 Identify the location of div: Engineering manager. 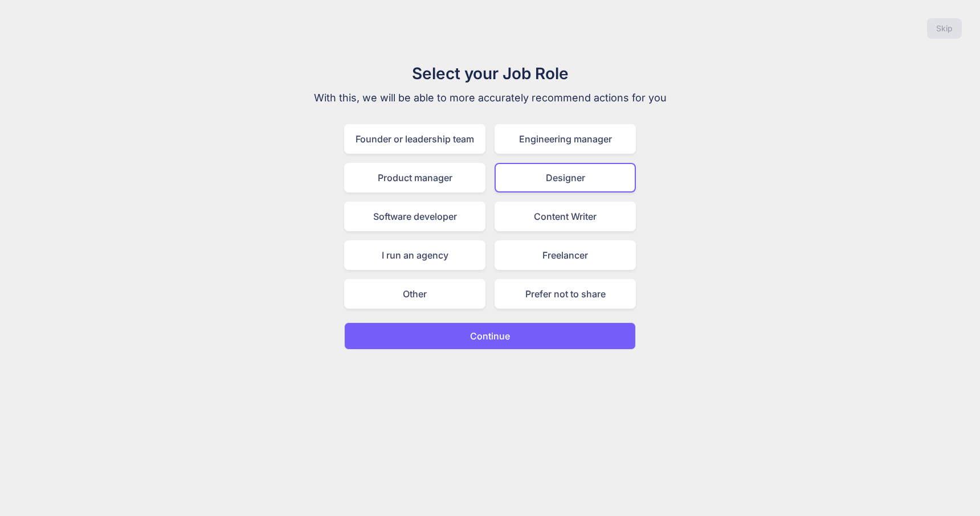
(565, 139).